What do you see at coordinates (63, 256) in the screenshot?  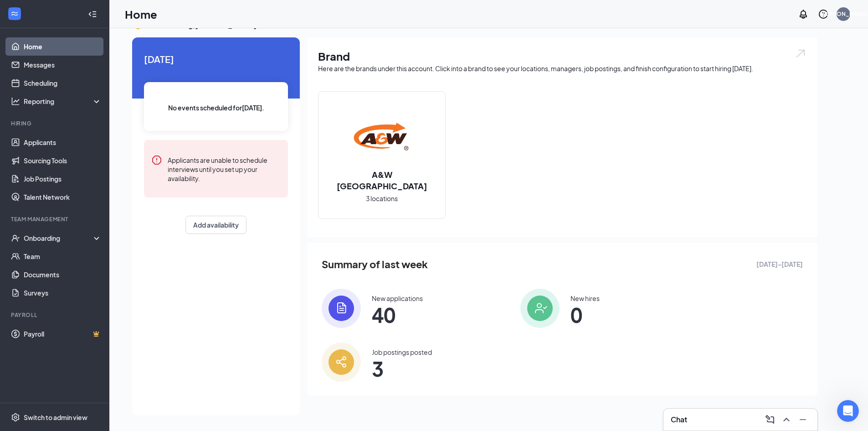 I see `a: Team` at bounding box center [63, 256].